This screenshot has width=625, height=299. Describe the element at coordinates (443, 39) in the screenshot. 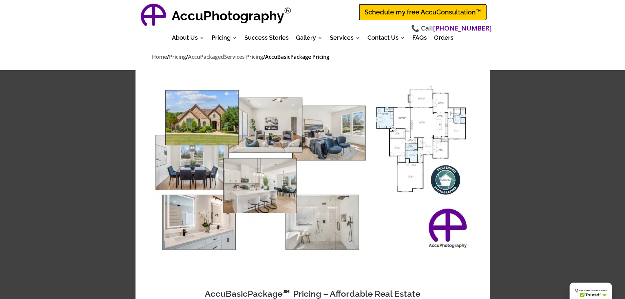

I see `a: Orders` at that location.